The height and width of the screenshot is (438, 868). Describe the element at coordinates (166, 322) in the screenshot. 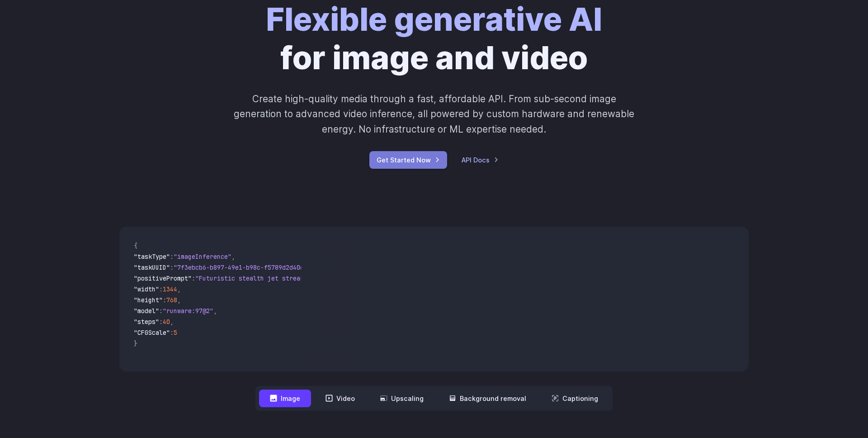

I see `span: 40` at that location.